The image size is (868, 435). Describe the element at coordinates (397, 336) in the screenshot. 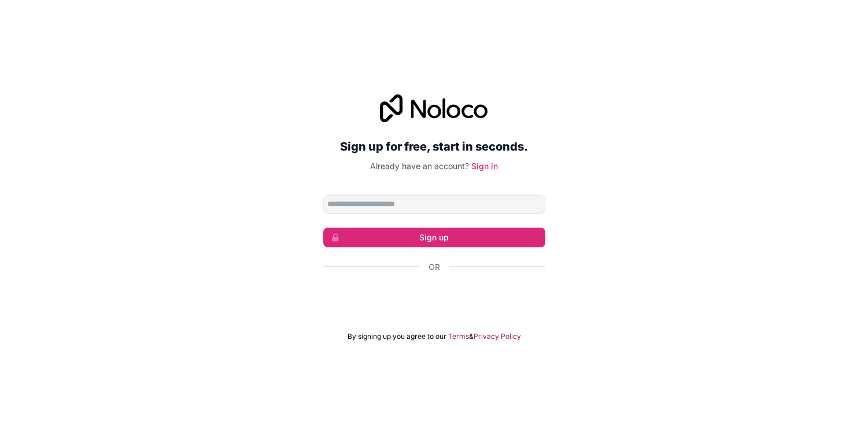

I see `span: By signing up you agree to our` at that location.